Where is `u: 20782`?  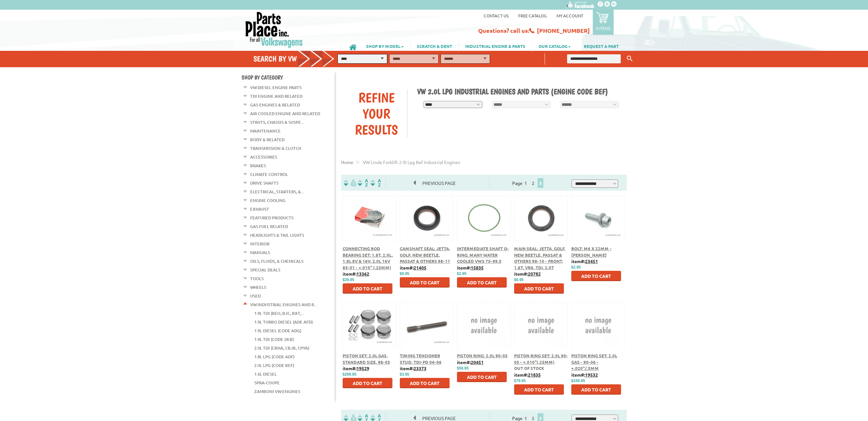
u: 20782 is located at coordinates (534, 274).